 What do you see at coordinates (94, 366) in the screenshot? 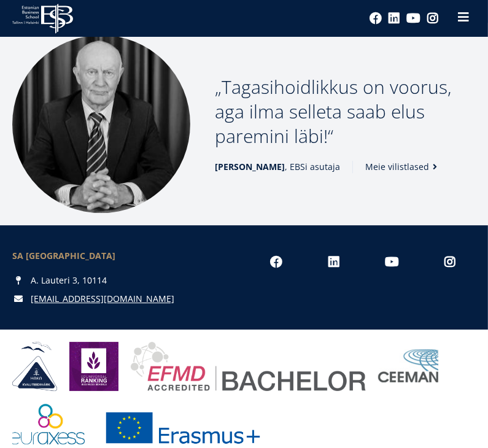
I see `a: Eduniversal` at bounding box center [94, 366].